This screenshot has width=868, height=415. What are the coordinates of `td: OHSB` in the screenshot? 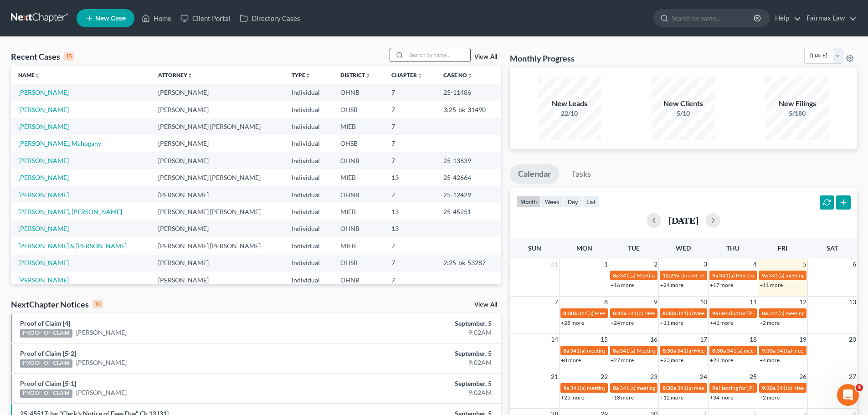 It's located at (358, 263).